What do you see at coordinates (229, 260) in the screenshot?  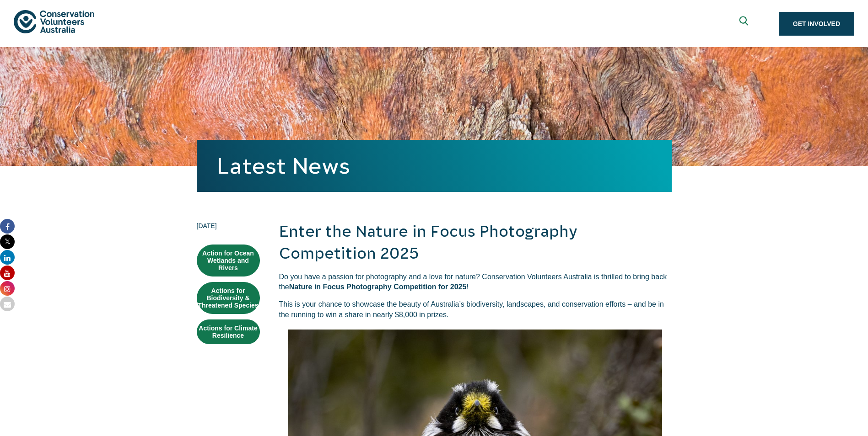 I see `a: Action for Ocean Wetlands and Rivers` at bounding box center [229, 260].